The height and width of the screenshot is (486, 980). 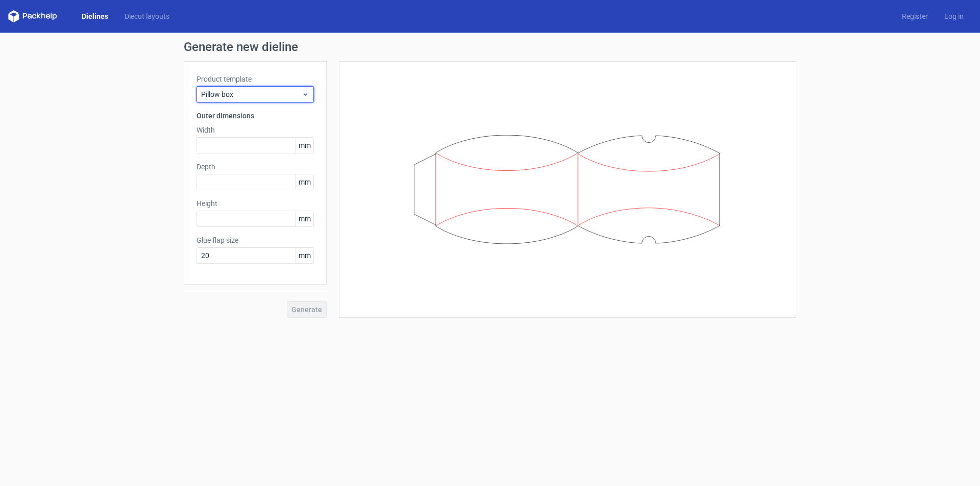 I want to click on a: Dielines, so click(x=95, y=16).